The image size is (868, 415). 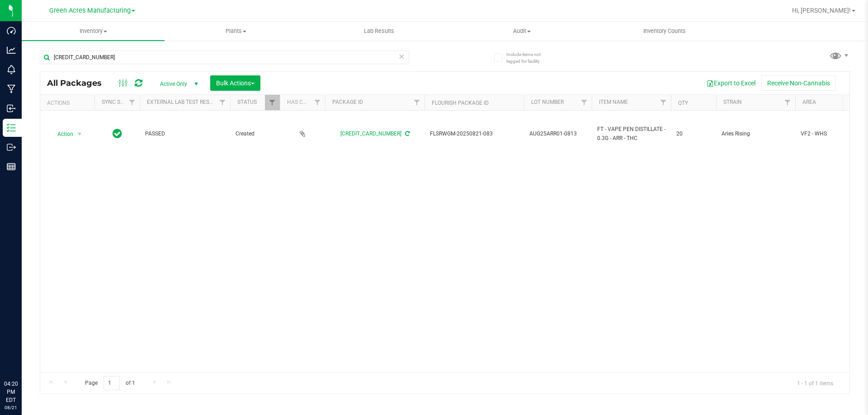 What do you see at coordinates (378, 31) in the screenshot?
I see `span: Lab Results` at bounding box center [378, 31].